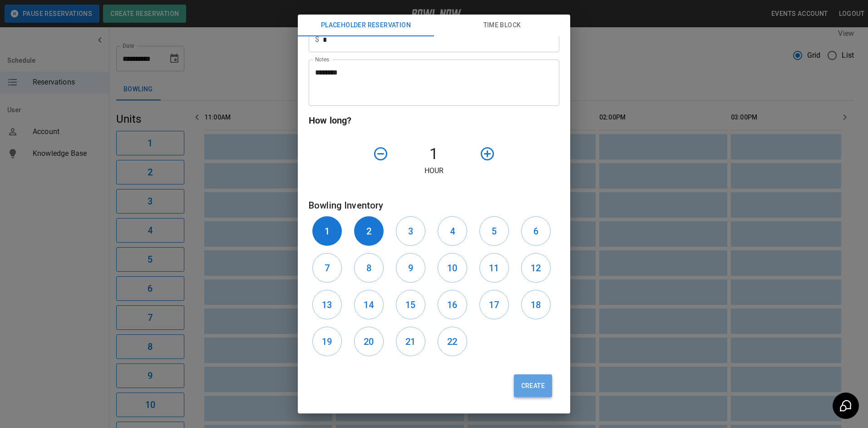 The width and height of the screenshot is (868, 428). Describe the element at coordinates (536, 305) in the screenshot. I see `h6: 18` at that location.